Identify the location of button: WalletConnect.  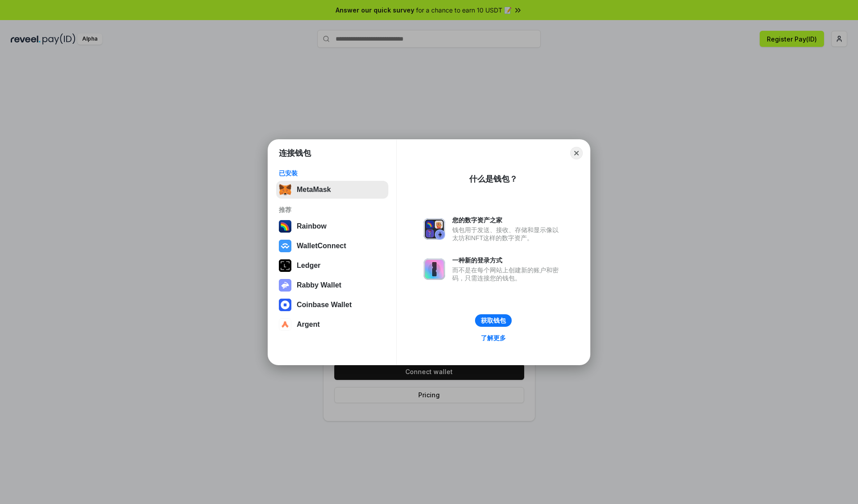
(332, 246).